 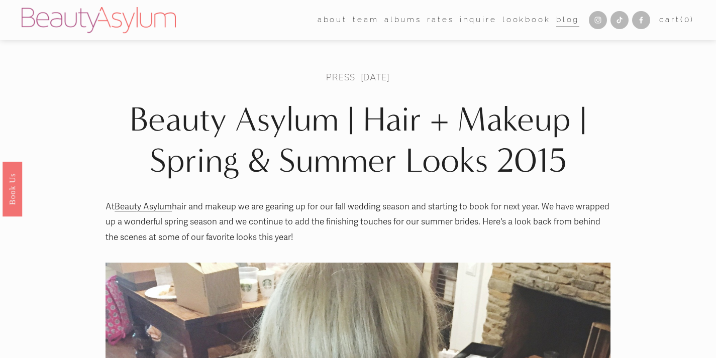 What do you see at coordinates (440, 20) in the screenshot?
I see `a: Rates` at bounding box center [440, 20].